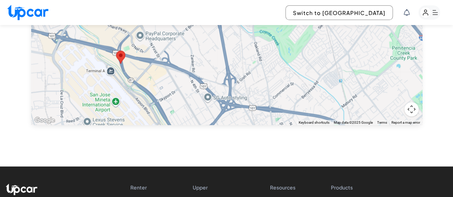  I want to click on a: Open this area in Google Maps (opens a new window), so click(45, 121).